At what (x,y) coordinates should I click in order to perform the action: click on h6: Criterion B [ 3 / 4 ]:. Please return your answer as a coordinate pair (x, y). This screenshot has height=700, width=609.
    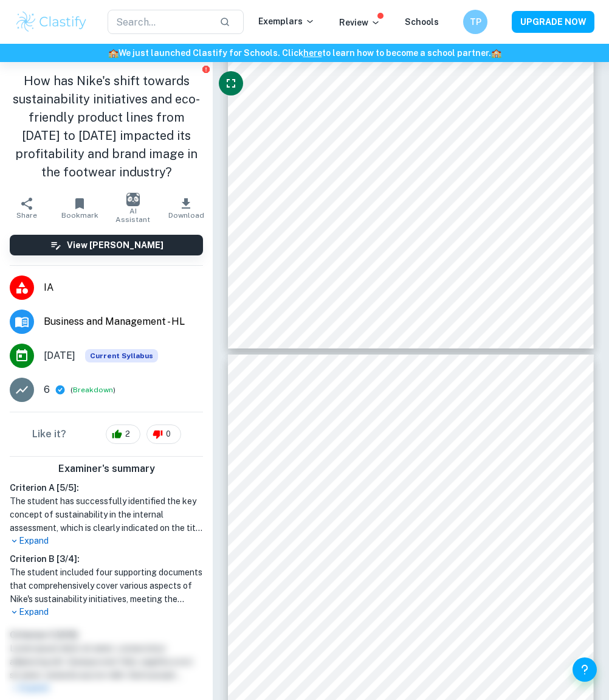
    Looking at the image, I should click on (106, 559).